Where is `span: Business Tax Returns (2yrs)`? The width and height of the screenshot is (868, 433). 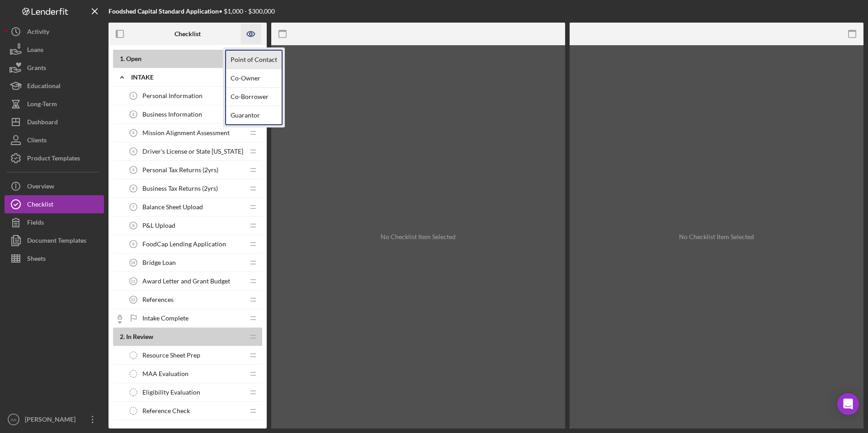
span: Business Tax Returns (2yrs) is located at coordinates (180, 189).